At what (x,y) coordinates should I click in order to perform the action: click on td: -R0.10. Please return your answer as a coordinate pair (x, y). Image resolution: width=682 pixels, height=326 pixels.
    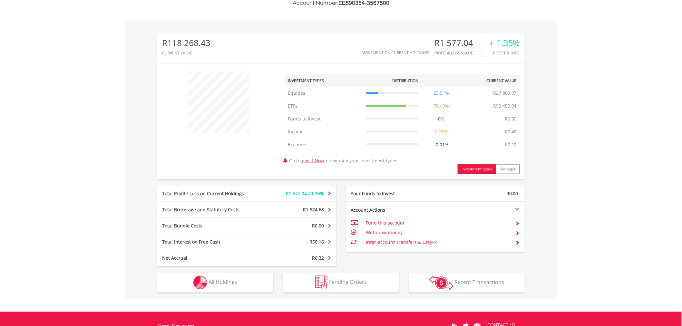
    Looking at the image, I should click on (510, 145).